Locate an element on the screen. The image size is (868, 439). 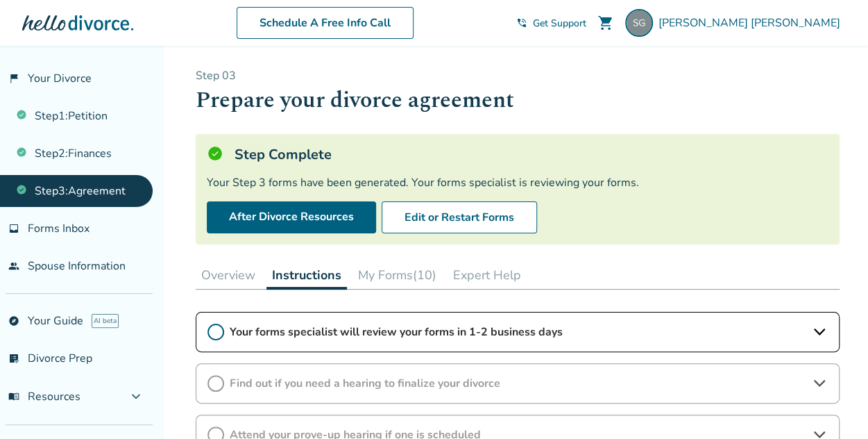
span: inbox is located at coordinates (14, 229).